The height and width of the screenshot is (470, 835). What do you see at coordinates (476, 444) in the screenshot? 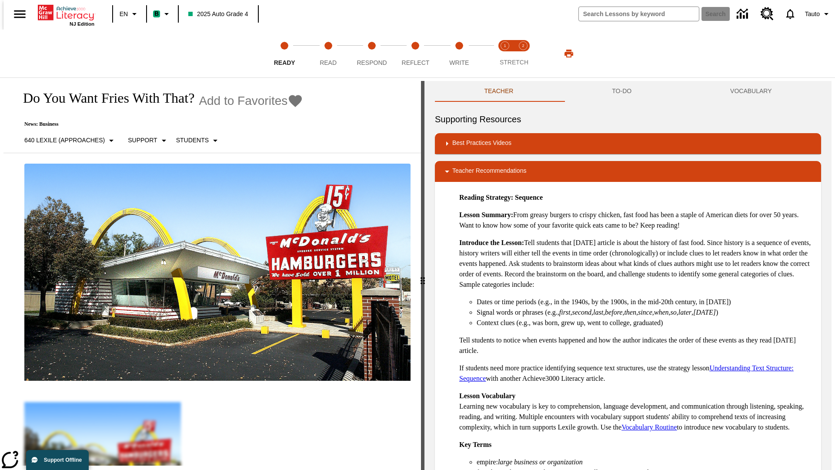
I see `strong: Key Terms` at bounding box center [476, 444].